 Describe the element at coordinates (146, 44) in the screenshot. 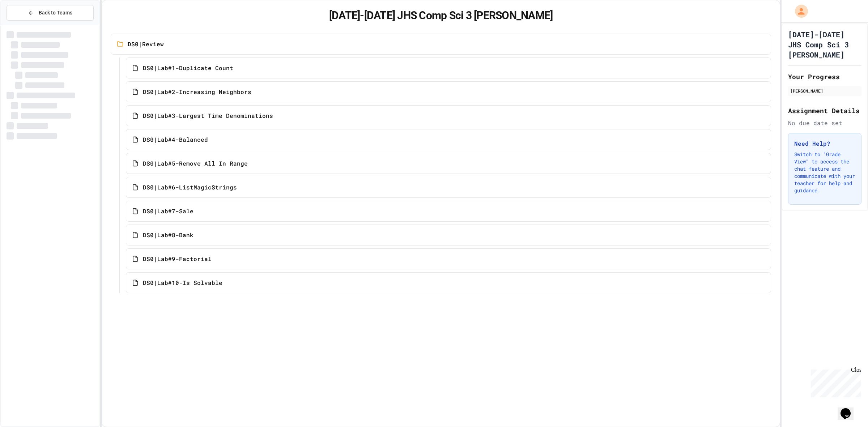

I see `span: DS0|Review` at that location.